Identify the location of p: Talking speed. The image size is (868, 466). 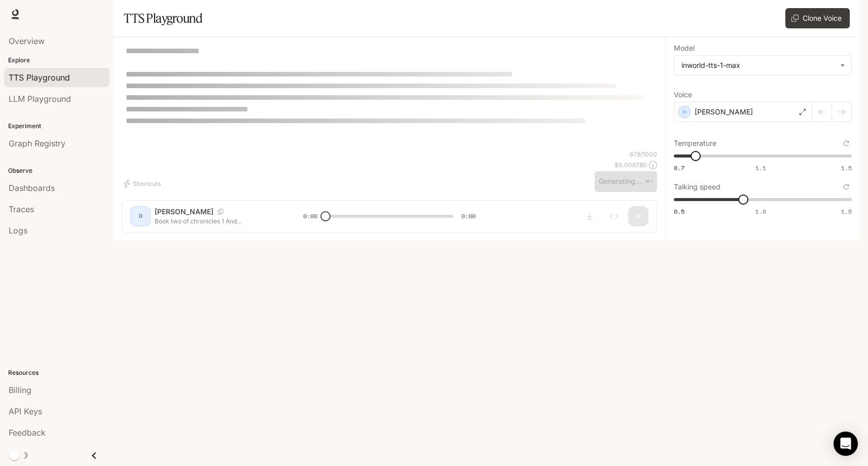
(697, 187).